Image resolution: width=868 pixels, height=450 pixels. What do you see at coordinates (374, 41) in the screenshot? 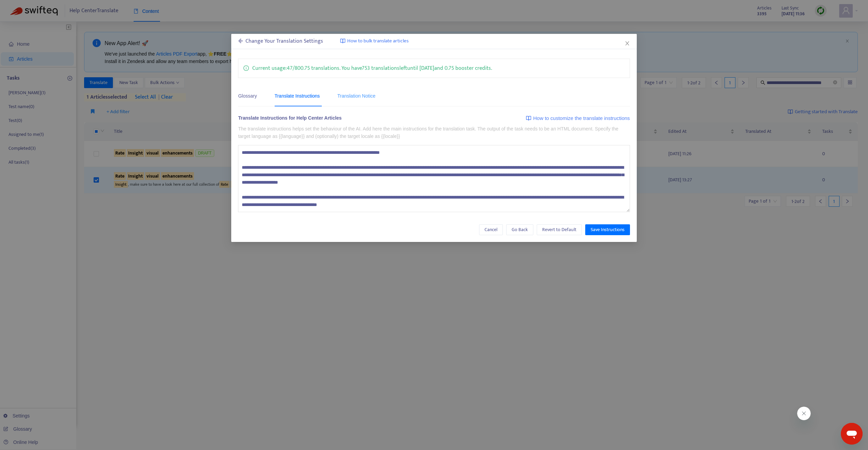
I see `a: How to bulk translate articles` at bounding box center [374, 41].